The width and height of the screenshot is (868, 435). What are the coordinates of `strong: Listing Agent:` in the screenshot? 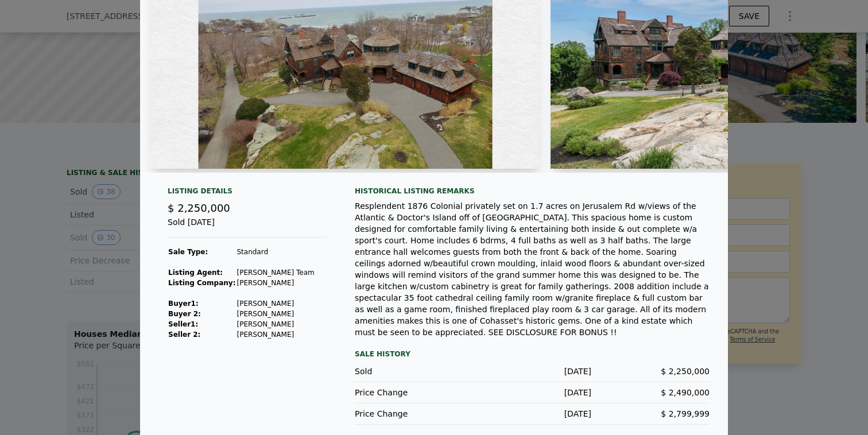 It's located at (196, 272).